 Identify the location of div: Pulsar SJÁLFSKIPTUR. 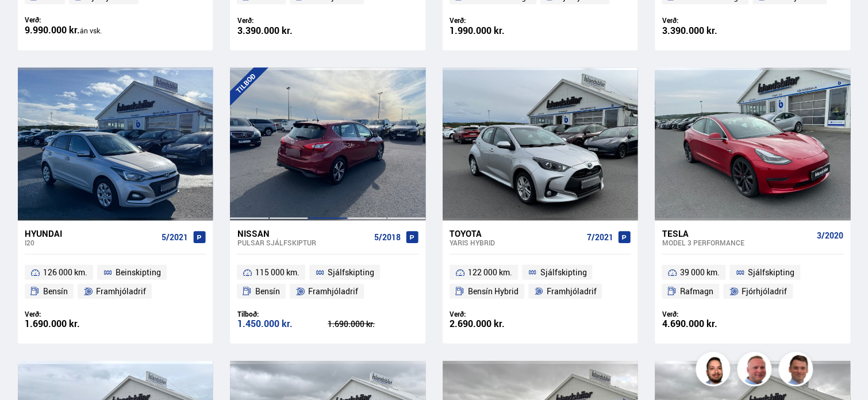
(303, 243).